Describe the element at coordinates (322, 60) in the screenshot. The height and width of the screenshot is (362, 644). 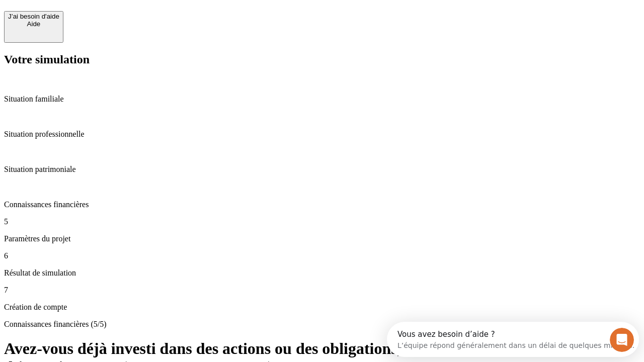
I see `h2: Votre simulation` at that location.